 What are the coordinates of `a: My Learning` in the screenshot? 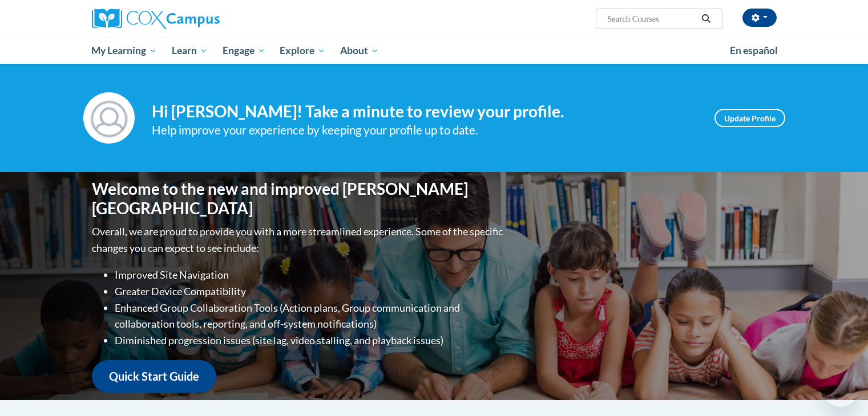 It's located at (125, 51).